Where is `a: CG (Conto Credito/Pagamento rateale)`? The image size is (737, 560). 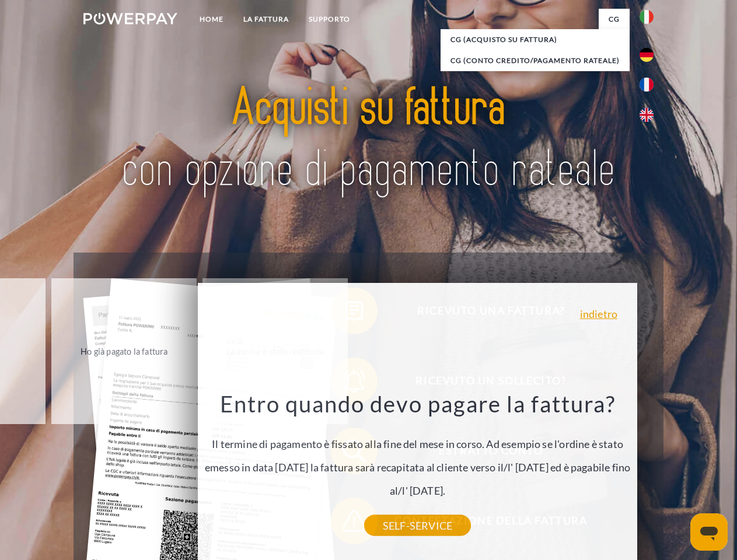 a: CG (Conto Credito/Pagamento rateale) is located at coordinates (535, 61).